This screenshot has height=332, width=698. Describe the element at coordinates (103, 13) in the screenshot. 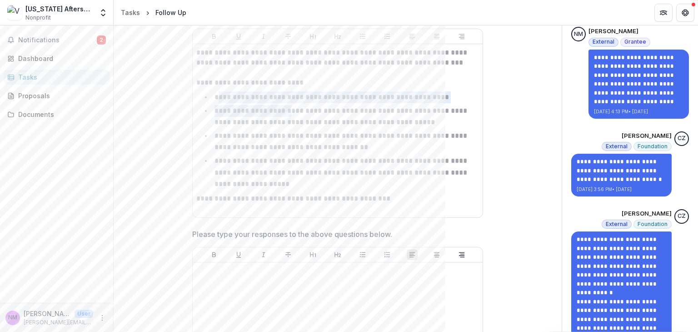

I see `button: Open entity switcher` at that location.